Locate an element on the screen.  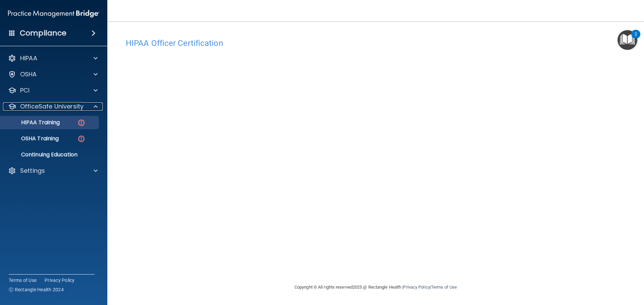
p: HIPAA is located at coordinates (29, 59).